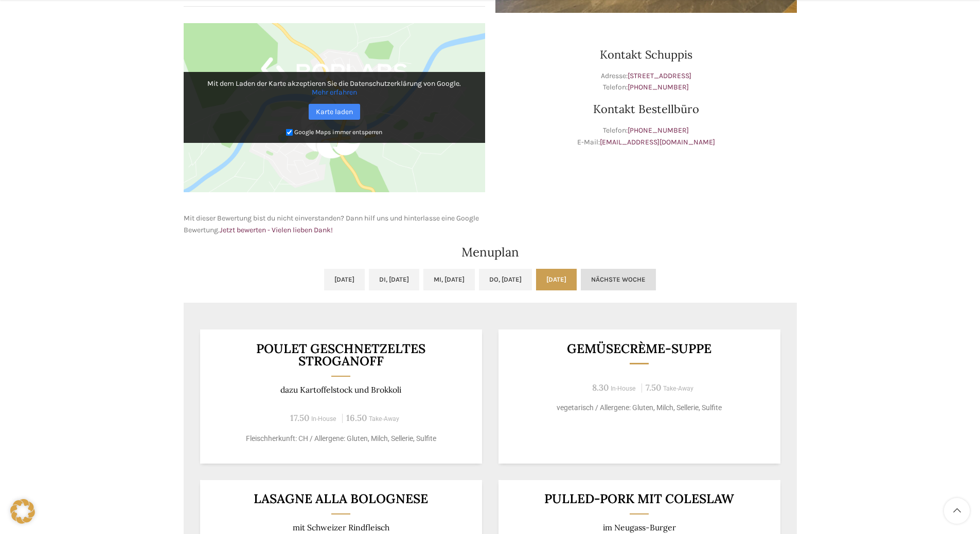 The height and width of the screenshot is (534, 980). Describe the element at coordinates (334, 112) in the screenshot. I see `a: Karte laden` at that location.